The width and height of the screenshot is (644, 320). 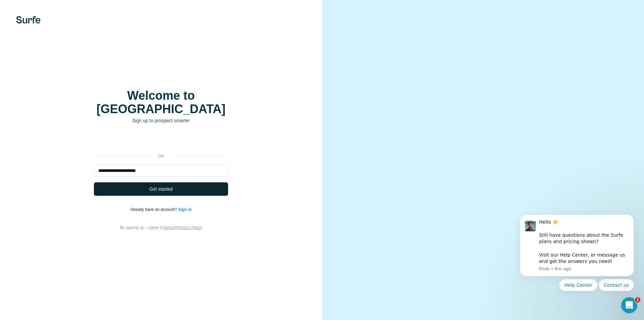 What do you see at coordinates (69, 76) in the screenshot?
I see `button: Quick reply: Help Center` at bounding box center [69, 76].